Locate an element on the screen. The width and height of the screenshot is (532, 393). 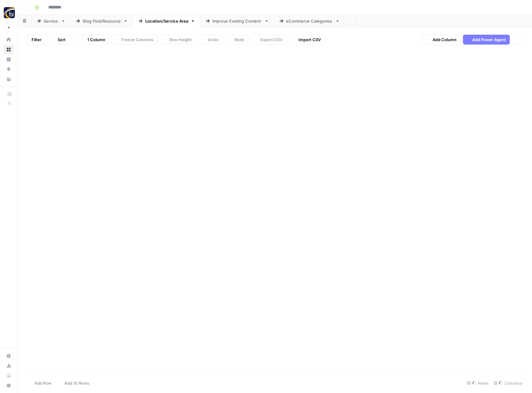
button: Add 10 Rows is located at coordinates (74, 383).